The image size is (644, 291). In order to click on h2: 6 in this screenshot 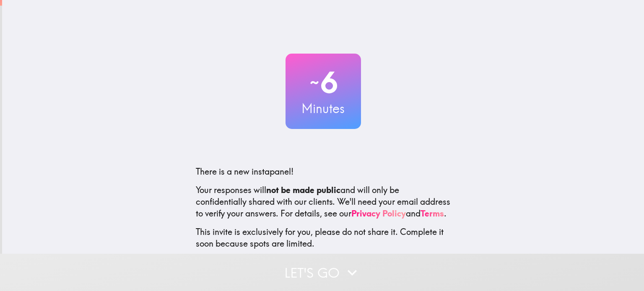, I will do `click(323, 82)`.